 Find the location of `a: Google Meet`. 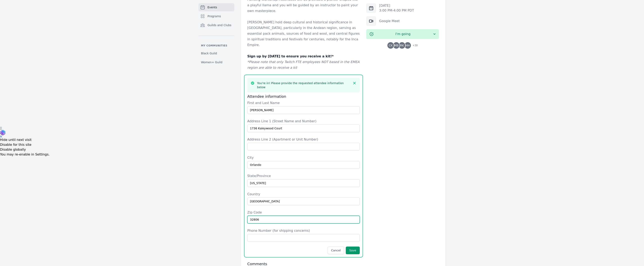

a: Google Meet is located at coordinates (389, 21).